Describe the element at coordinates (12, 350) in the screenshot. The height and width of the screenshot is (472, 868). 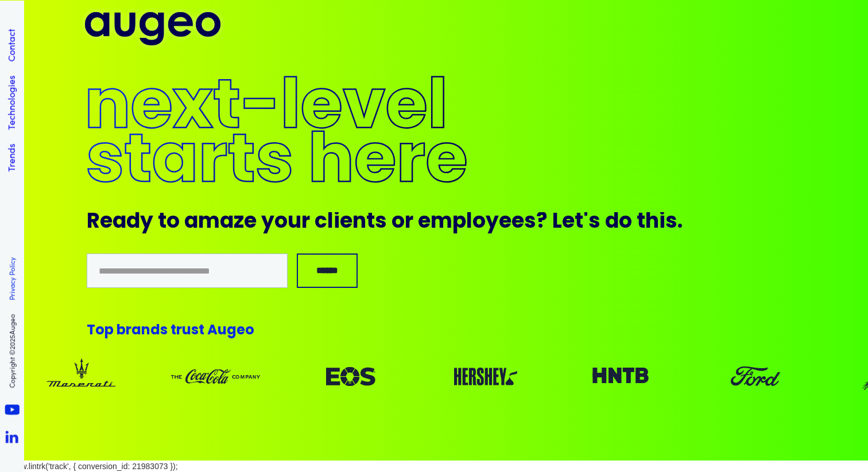
I see `p: Copyright © Augeo` at that location.